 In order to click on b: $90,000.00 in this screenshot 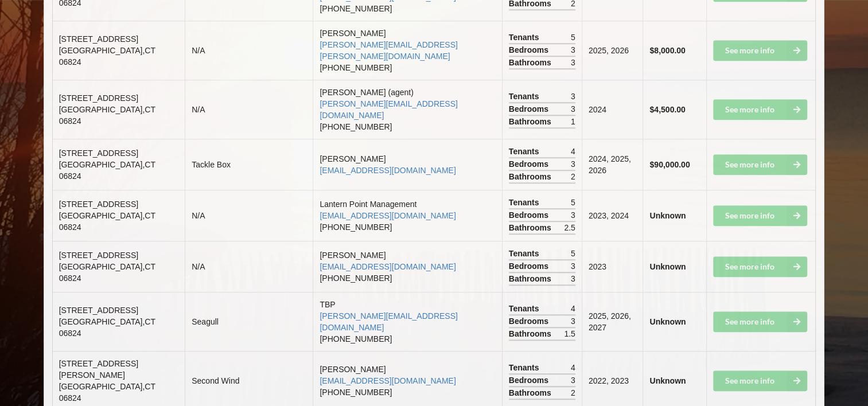, I will do `click(669, 165)`.